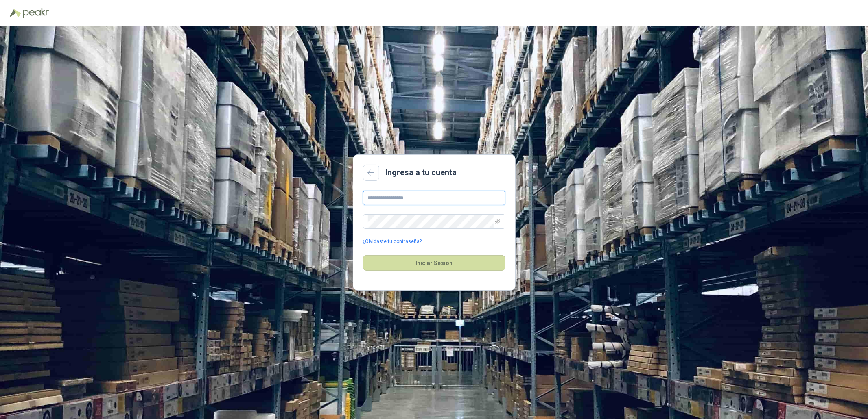 Image resolution: width=868 pixels, height=419 pixels. What do you see at coordinates (498, 222) in the screenshot?
I see `span: eye-invisible` at bounding box center [498, 222].